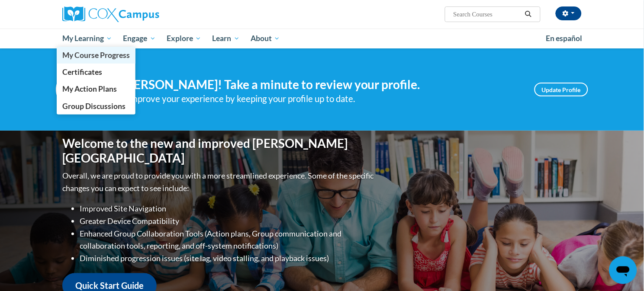 Image resolution: width=644 pixels, height=291 pixels. I want to click on span: About, so click(265, 38).